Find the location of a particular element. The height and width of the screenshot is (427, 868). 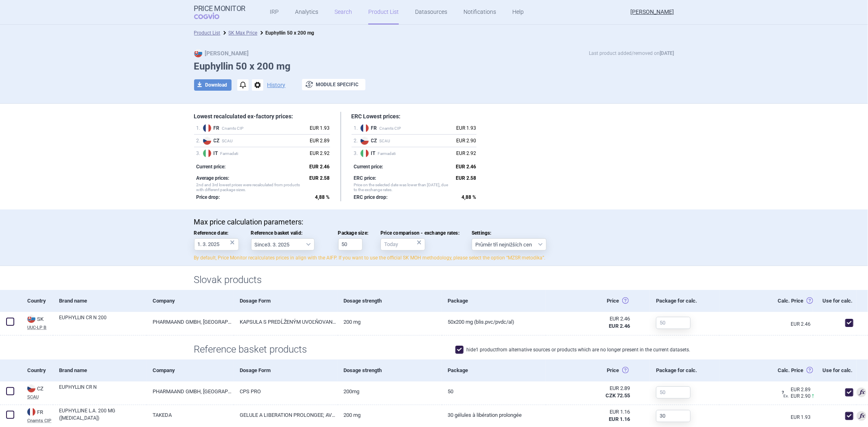

h1: Euphyllin 50 x 200 mg is located at coordinates (434, 66).